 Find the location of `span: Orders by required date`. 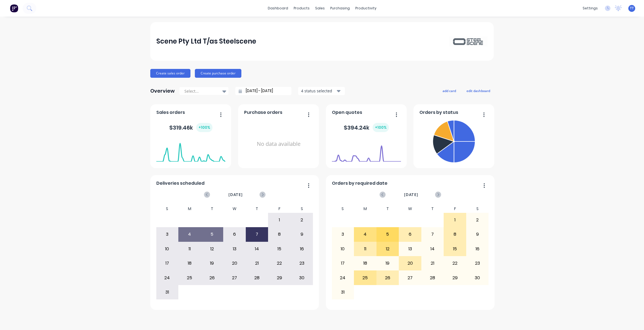

span: Orders by required date is located at coordinates (360, 183).